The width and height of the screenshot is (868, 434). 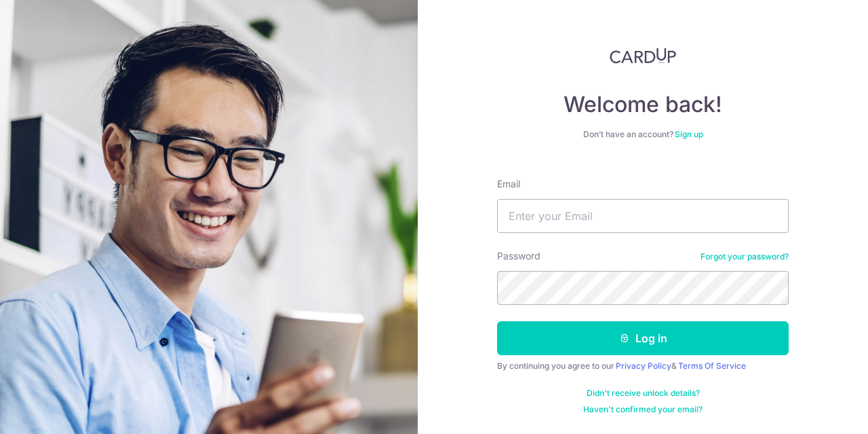 What do you see at coordinates (643, 393) in the screenshot?
I see `a: Didn't receive unlock details?` at bounding box center [643, 393].